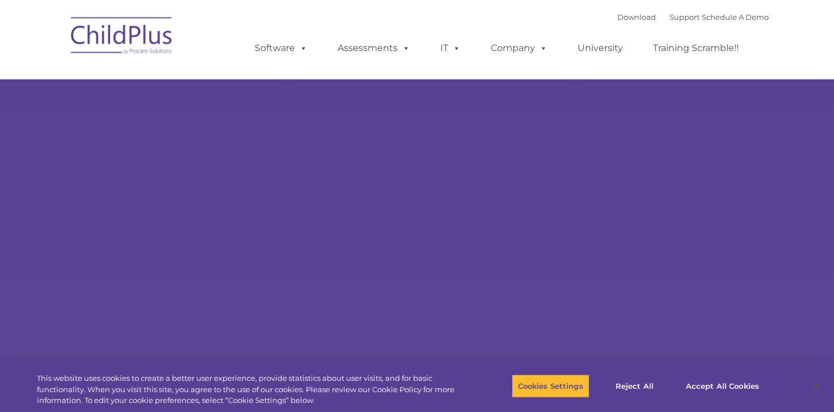 The height and width of the screenshot is (412, 834). I want to click on a: Company, so click(519, 48).